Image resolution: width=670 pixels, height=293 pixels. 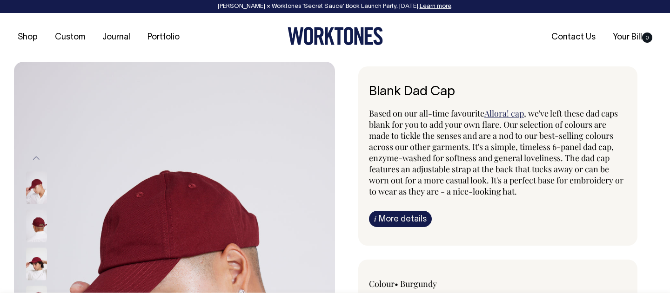 What do you see at coordinates (70, 37) in the screenshot?
I see `a: Custom` at bounding box center [70, 37].